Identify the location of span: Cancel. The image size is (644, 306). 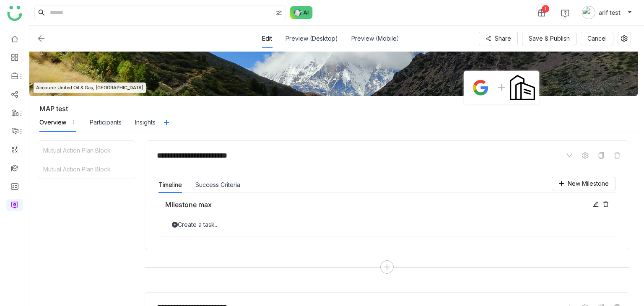
(597, 39).